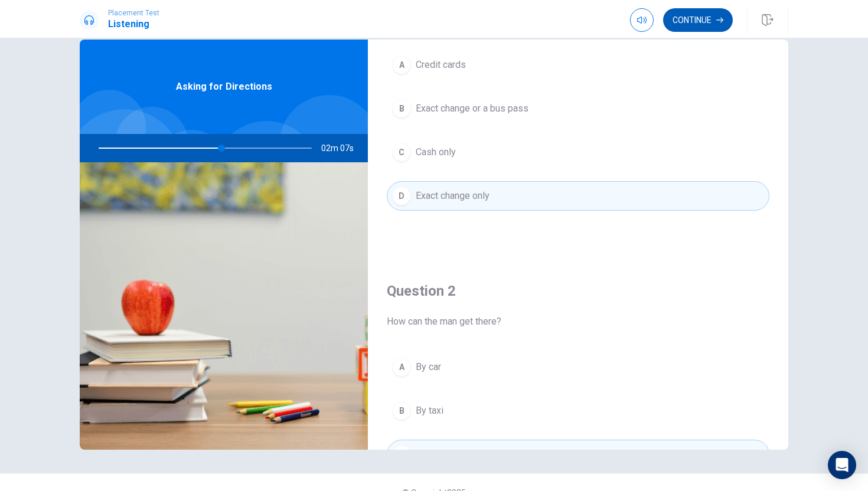 The height and width of the screenshot is (491, 868). Describe the element at coordinates (224, 86) in the screenshot. I see `span: Asking for Directions` at that location.